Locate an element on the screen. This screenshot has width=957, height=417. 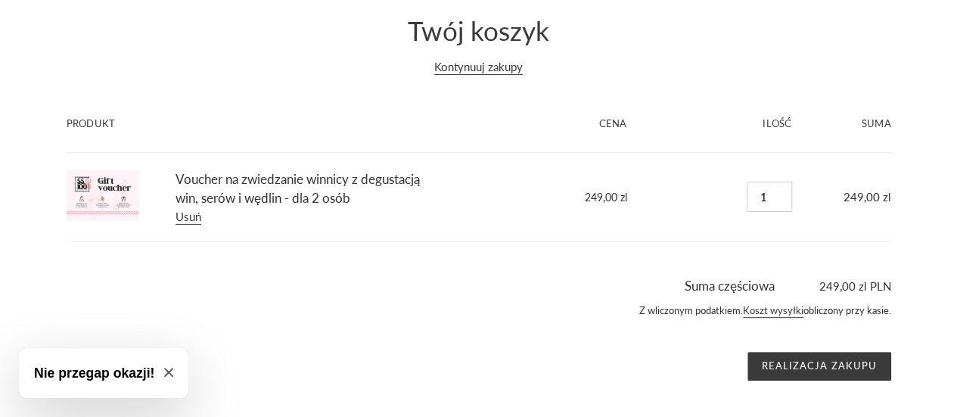
span: Suma częściowa is located at coordinates (729, 285).